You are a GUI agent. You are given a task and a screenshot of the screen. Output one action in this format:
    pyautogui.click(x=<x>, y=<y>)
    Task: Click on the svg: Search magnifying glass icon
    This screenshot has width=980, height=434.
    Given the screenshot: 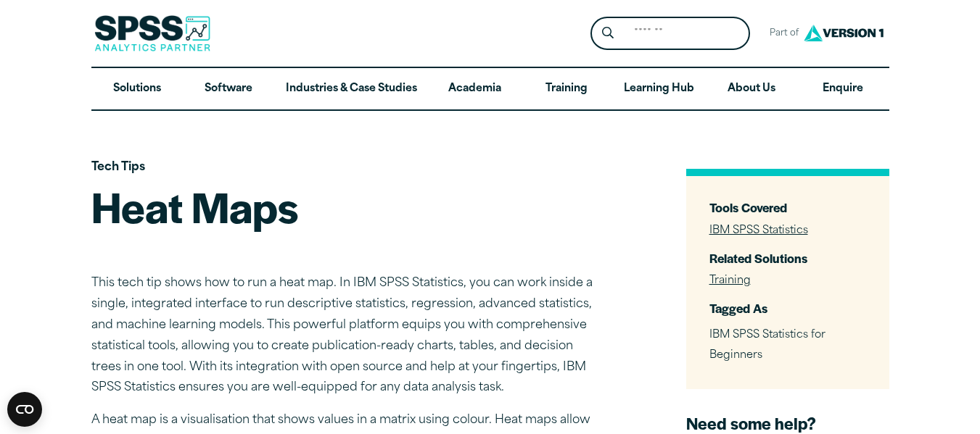 What is the action you would take?
    pyautogui.click(x=608, y=33)
    